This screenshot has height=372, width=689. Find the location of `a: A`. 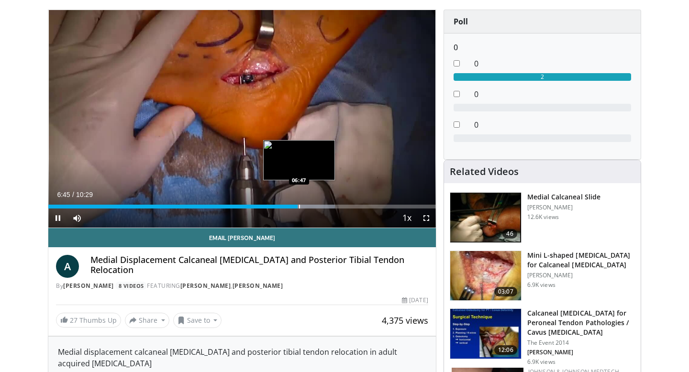

a: A is located at coordinates (68, 267).